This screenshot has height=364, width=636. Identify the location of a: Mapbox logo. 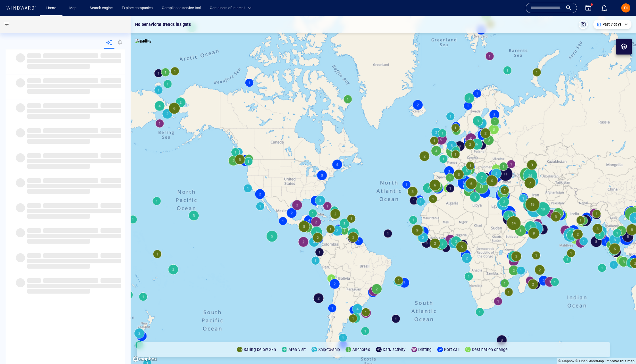
(145, 359).